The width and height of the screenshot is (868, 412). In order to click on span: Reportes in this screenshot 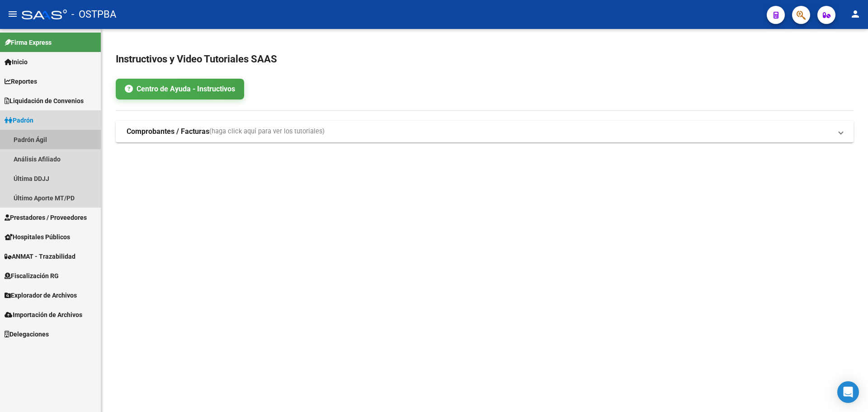, I will do `click(21, 81)`.